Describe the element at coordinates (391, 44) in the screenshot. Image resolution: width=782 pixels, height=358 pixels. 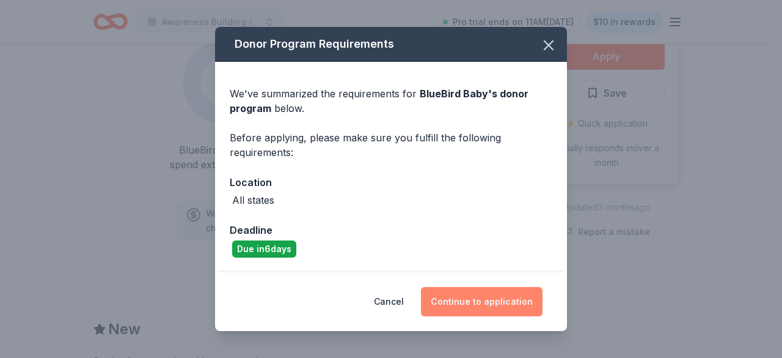
I see `div: Donor Program Requirements` at that location.